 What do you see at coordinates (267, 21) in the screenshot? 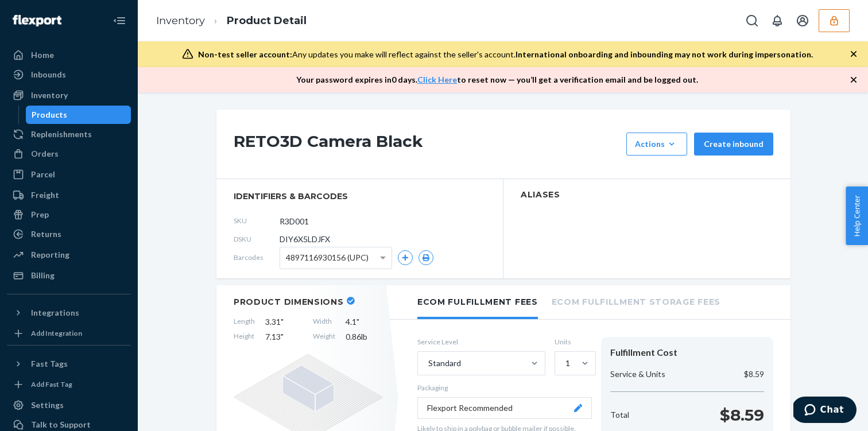
I see `a: Product Detail` at bounding box center [267, 21].